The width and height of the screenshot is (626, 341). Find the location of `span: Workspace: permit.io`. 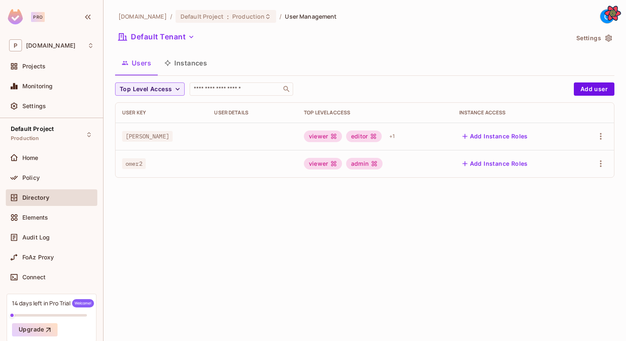

span: Workspace: permit.io is located at coordinates (51, 46).